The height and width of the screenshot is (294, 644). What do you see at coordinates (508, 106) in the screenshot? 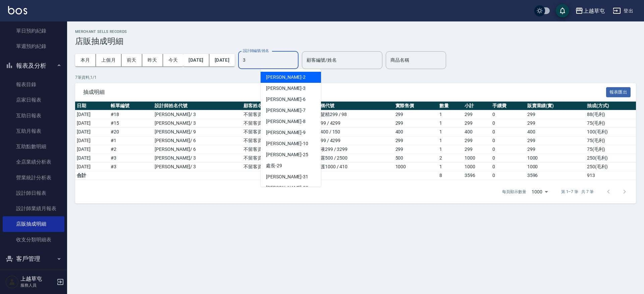
I see `th: 手續費` at bounding box center [508, 106].